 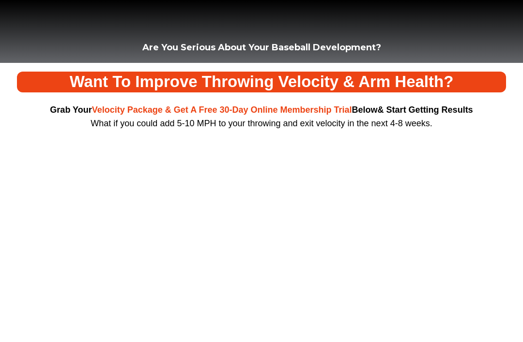 What do you see at coordinates (364, 110) in the screenshot?
I see `span: Below` at bounding box center [364, 110].